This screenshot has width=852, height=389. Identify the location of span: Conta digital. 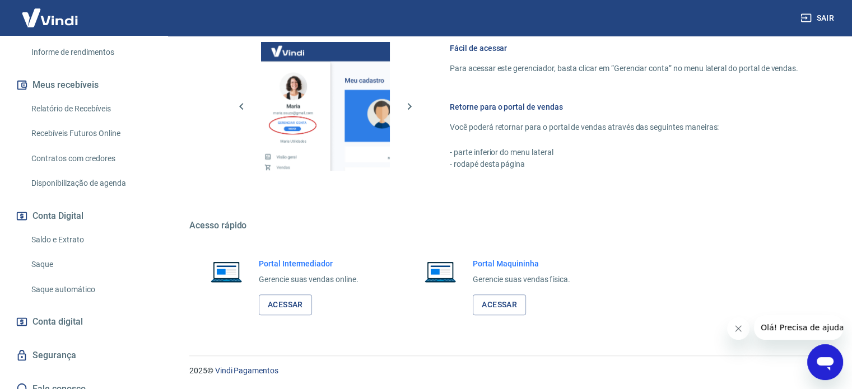
(58, 322).